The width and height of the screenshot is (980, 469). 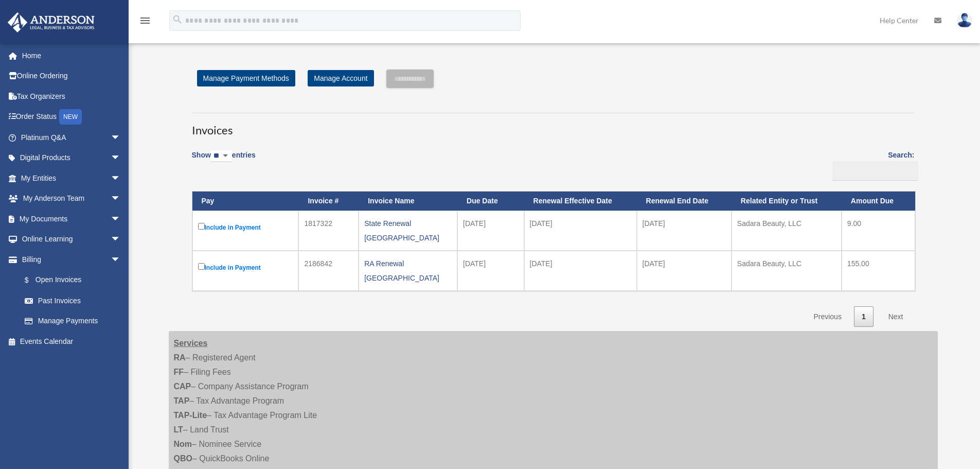 What do you see at coordinates (71, 56) in the screenshot?
I see `a: Home` at bounding box center [71, 56].